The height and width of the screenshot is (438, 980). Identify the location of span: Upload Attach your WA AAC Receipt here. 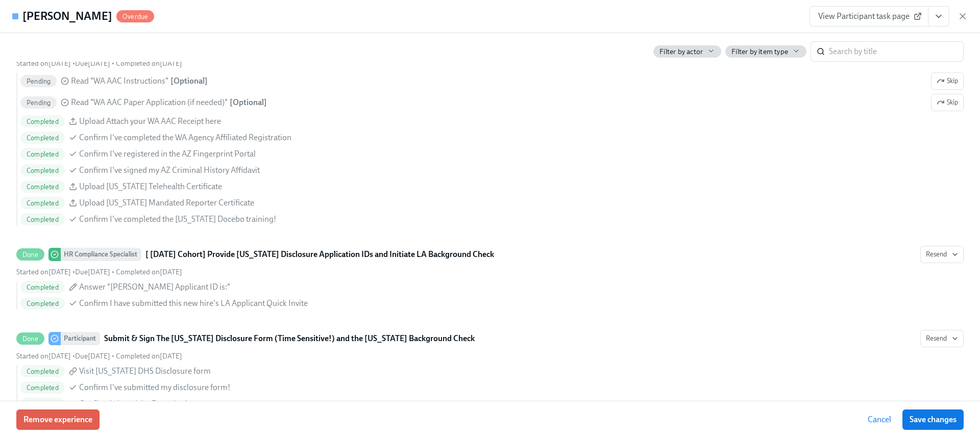
(150, 121).